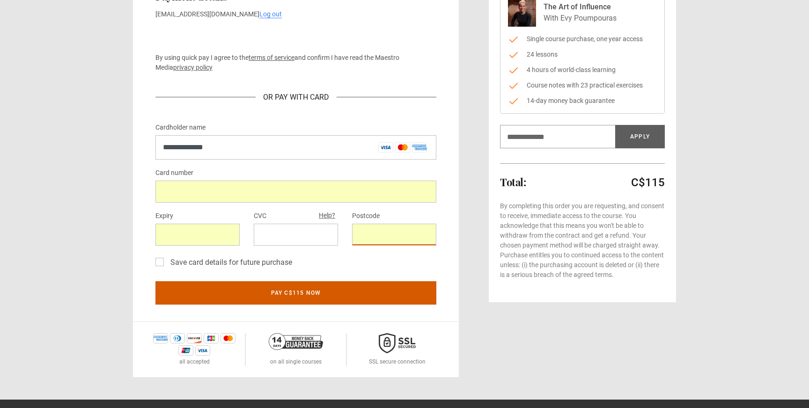  What do you see at coordinates (164, 216) in the screenshot?
I see `label: Expiry` at bounding box center [164, 216].